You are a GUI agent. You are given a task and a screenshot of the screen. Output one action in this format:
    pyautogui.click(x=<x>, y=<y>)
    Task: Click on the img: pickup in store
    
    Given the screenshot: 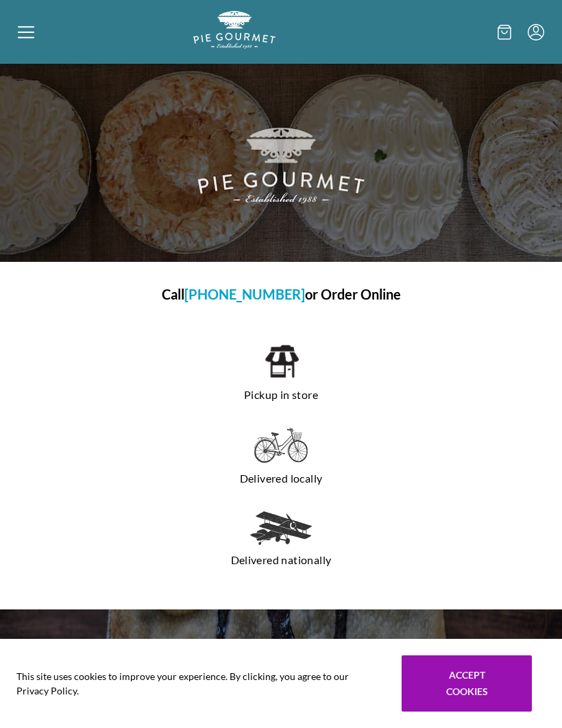 What is the action you would take?
    pyautogui.click(x=281, y=362)
    